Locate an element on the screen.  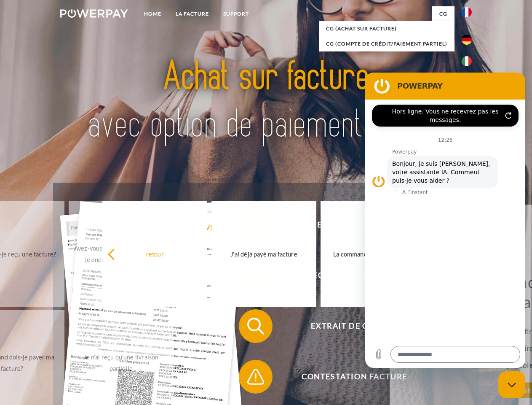
p: À l’instant is located at coordinates (50, 120).